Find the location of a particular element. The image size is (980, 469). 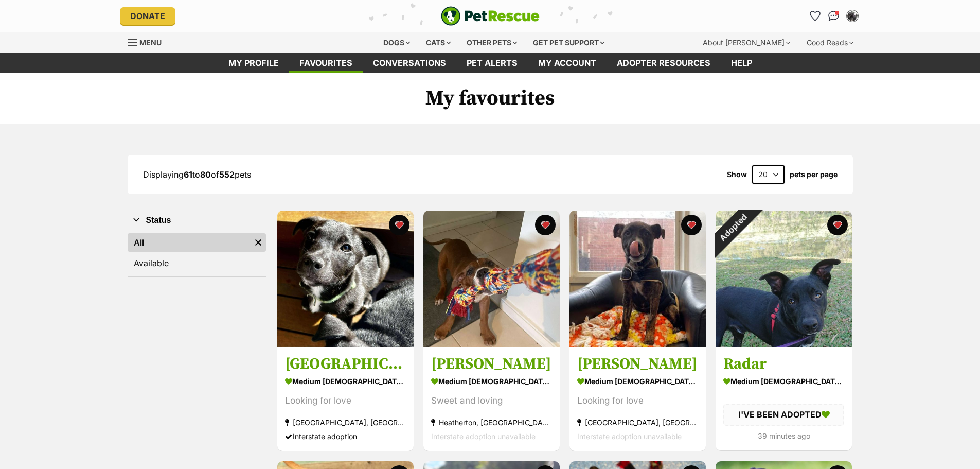

div: Status is located at coordinates (197, 254).